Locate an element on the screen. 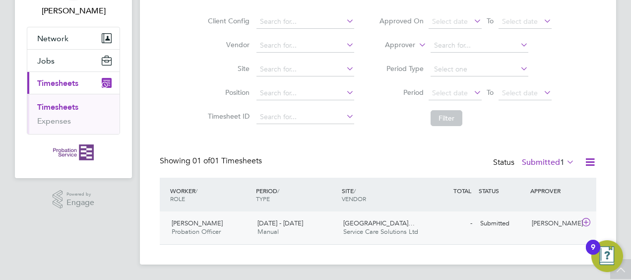  label: Position is located at coordinates (227, 92).